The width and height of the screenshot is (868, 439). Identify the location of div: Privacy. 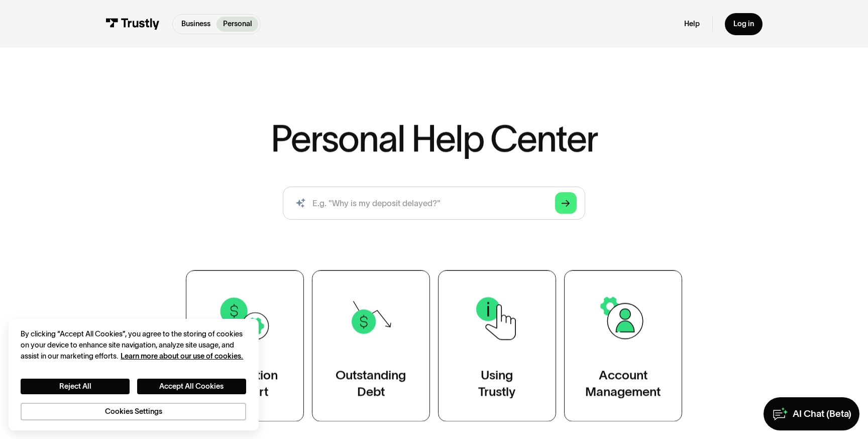
(133, 373).